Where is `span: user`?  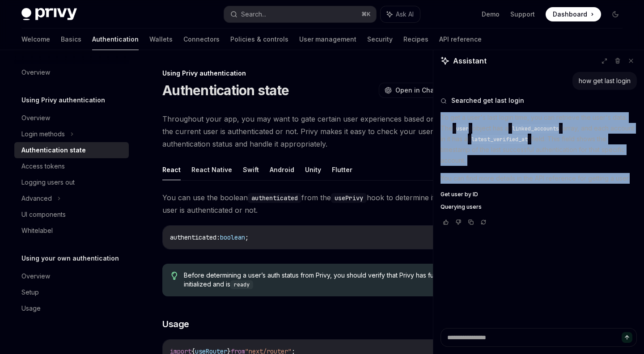
span: user is located at coordinates (462, 129).